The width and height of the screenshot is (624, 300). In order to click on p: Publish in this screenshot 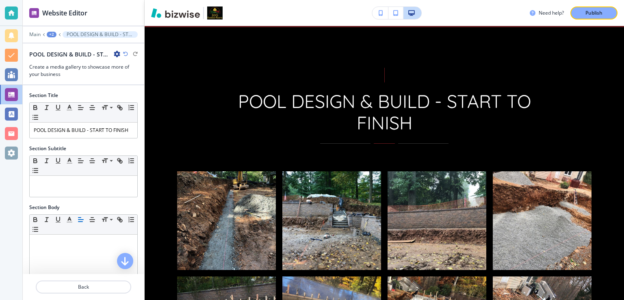, I will do `click(593, 13)`.